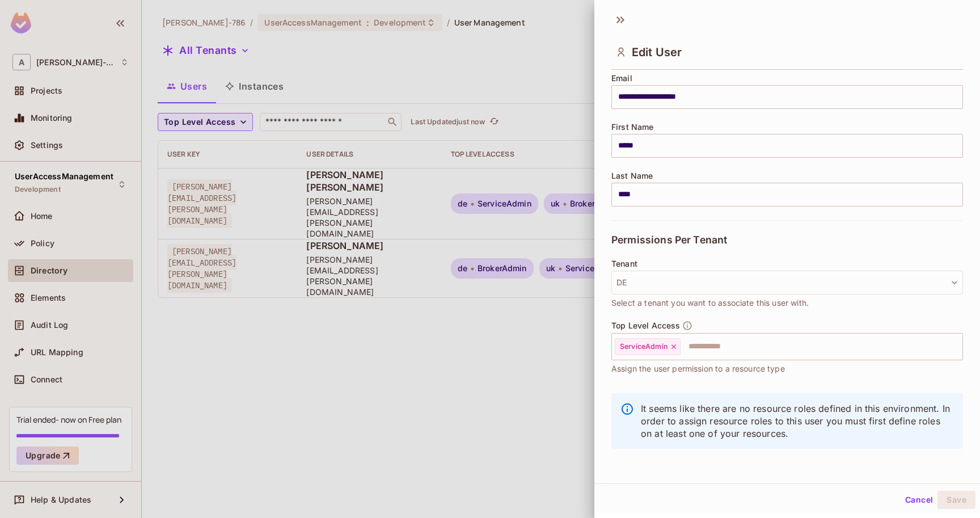  What do you see at coordinates (632, 176) in the screenshot?
I see `span: Last Name` at bounding box center [632, 176].